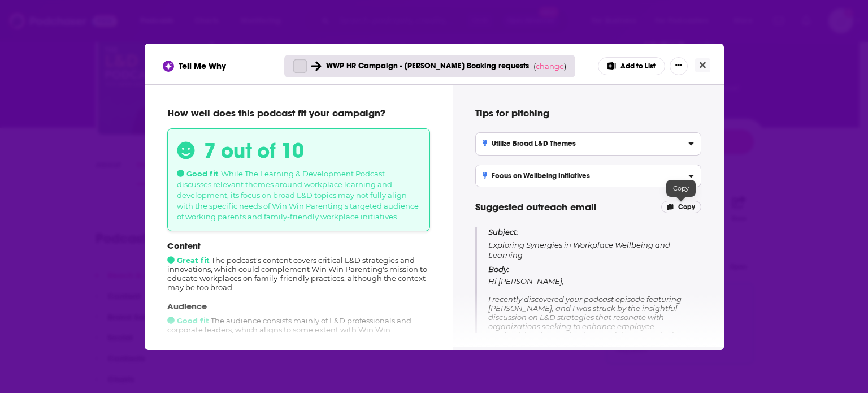  What do you see at coordinates (254, 151) in the screenshot?
I see `h3: 7 out of 10` at bounding box center [254, 151].